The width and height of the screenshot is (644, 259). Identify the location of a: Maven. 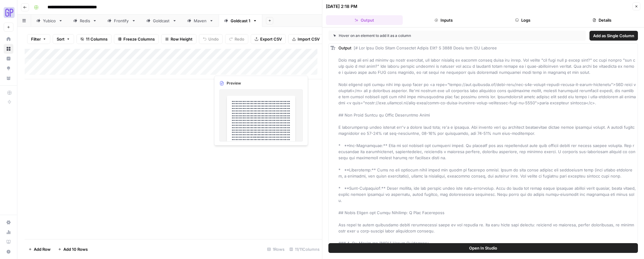
(200, 21).